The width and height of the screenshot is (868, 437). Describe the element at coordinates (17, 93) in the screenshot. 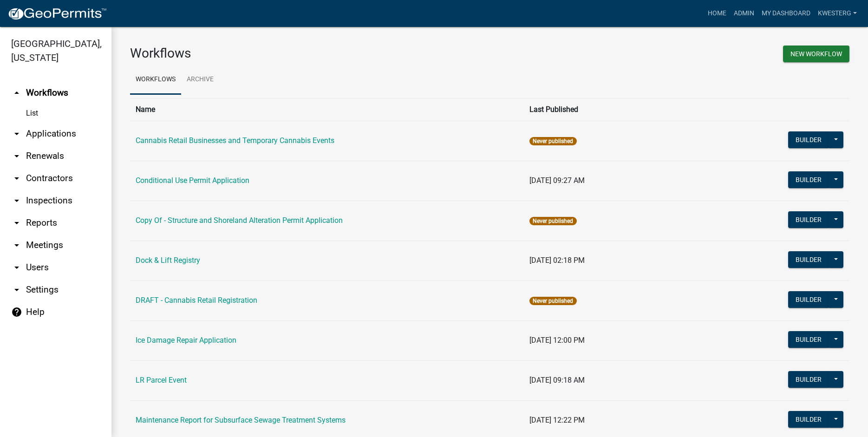

I see `i: arrow_drop_up` at that location.